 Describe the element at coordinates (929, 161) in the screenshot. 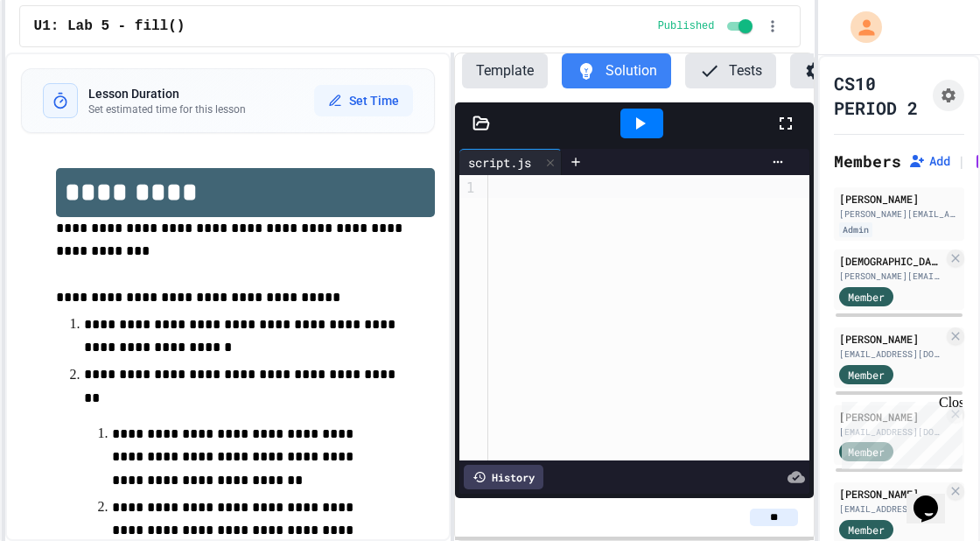

I see `button: Add` at that location.